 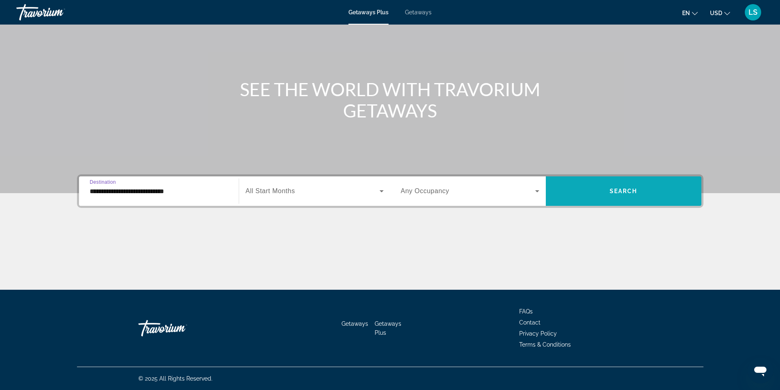 I want to click on a: FAQs, so click(x=526, y=312).